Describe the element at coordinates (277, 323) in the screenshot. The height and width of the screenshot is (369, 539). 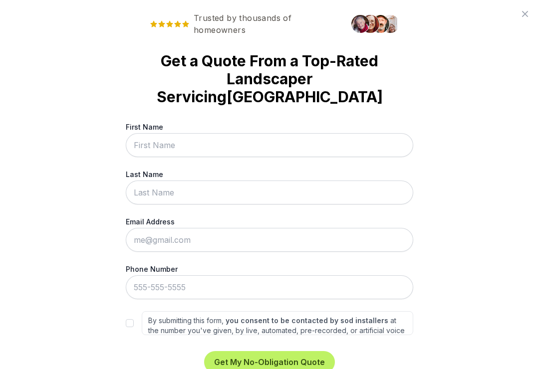
I see `label: By submitting this form, at the number you've given, by live, automated, pre-recorded, or artific...` at that location.